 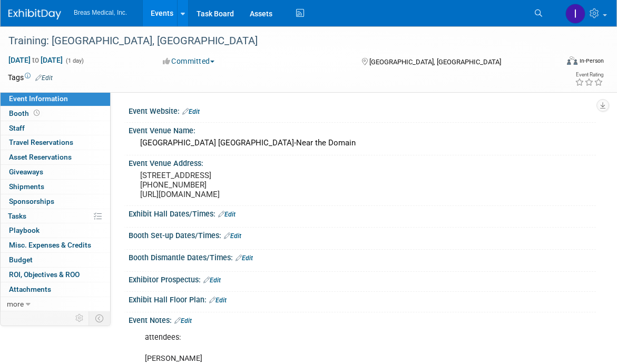 What do you see at coordinates (55, 187) in the screenshot?
I see `a: Shipments` at bounding box center [55, 187].